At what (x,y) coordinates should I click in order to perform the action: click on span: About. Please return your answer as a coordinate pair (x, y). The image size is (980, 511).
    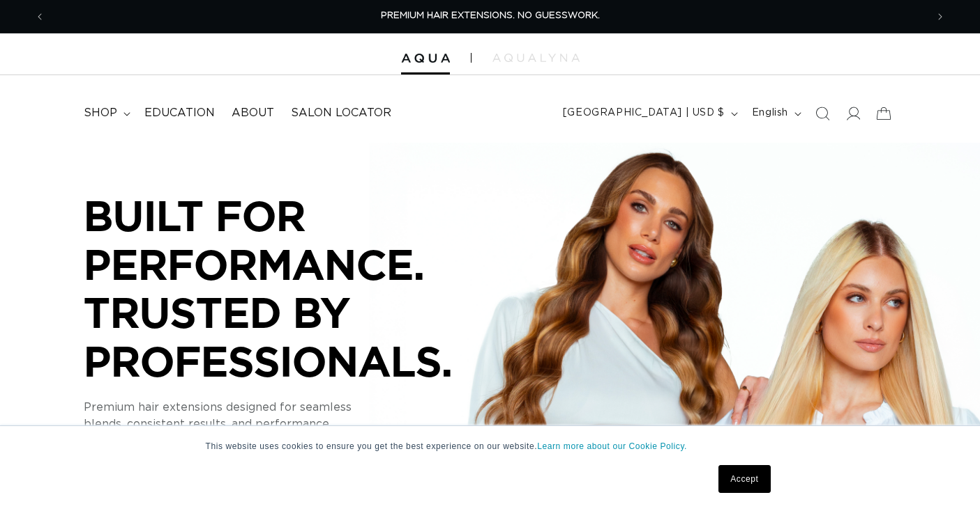
    Looking at the image, I should click on (253, 113).